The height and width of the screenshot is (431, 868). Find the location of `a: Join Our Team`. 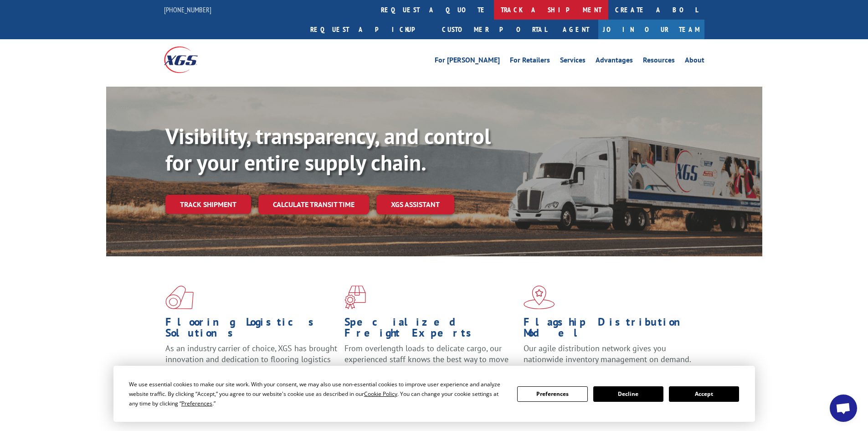

a: Join Our Team is located at coordinates (651, 29).